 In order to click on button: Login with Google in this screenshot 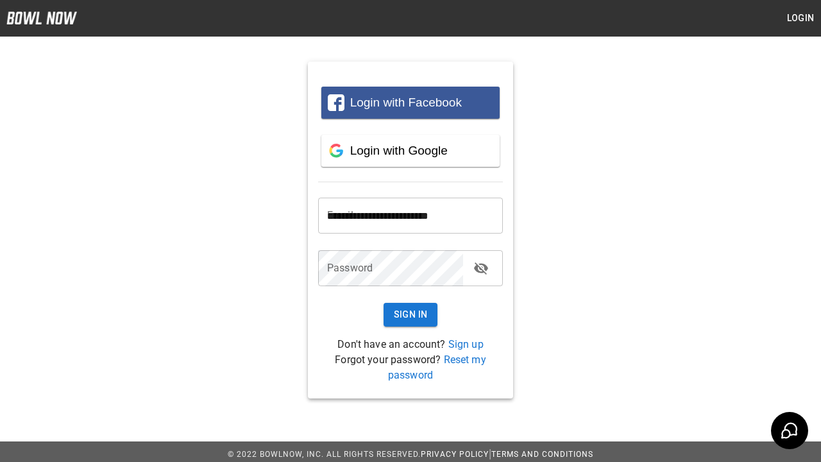, I will do `click(411, 151)`.